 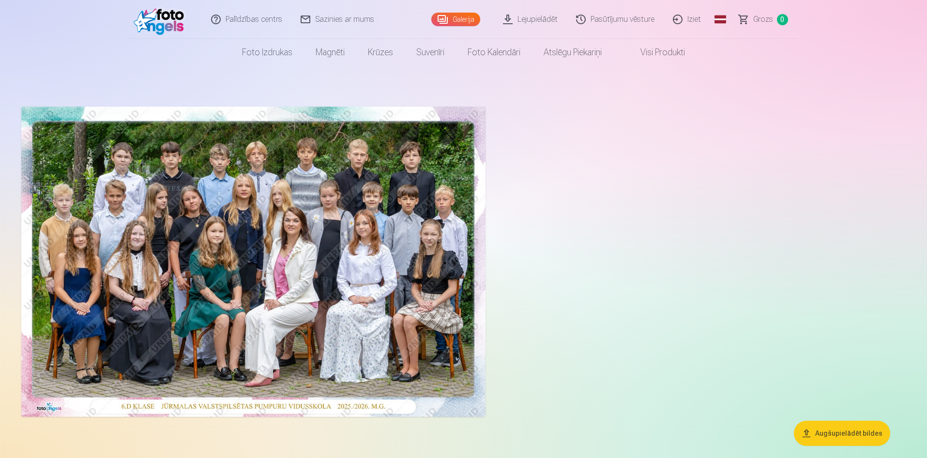 What do you see at coordinates (494, 52) in the screenshot?
I see `a: Foto kalendāri` at bounding box center [494, 52].